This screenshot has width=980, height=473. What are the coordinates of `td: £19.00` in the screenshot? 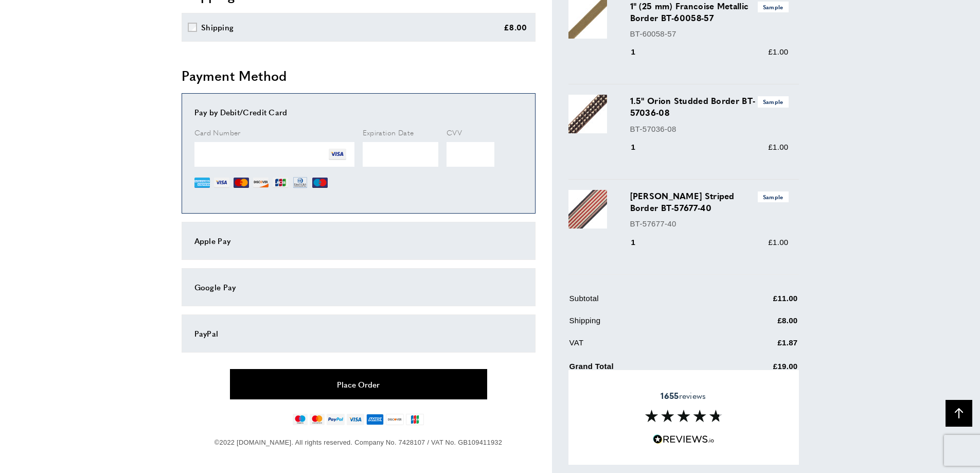 It's located at (756, 370).